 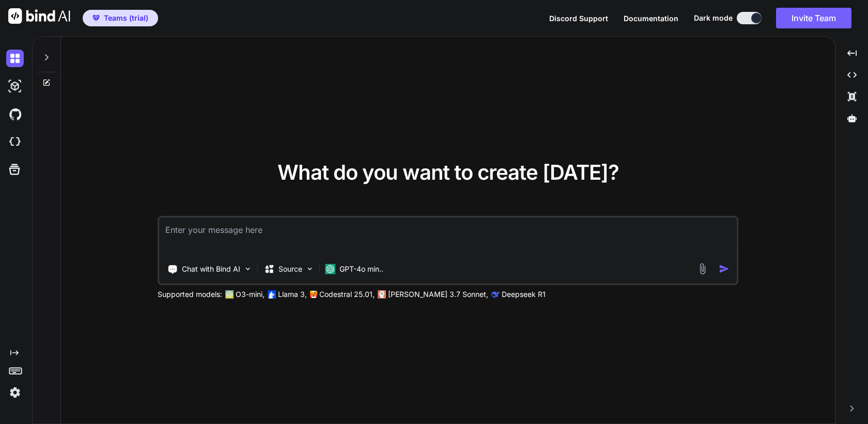 I want to click on span: Teams (trial), so click(x=126, y=18).